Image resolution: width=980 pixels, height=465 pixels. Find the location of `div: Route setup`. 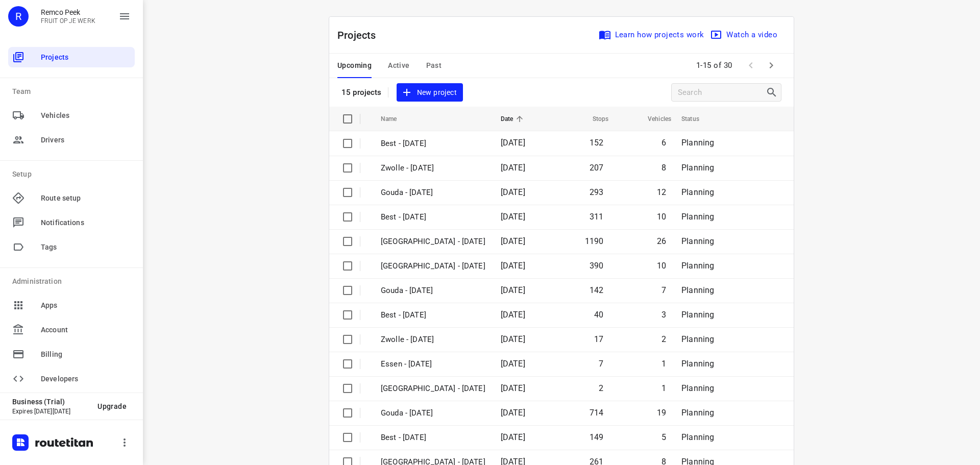

div: Route setup is located at coordinates (71, 198).